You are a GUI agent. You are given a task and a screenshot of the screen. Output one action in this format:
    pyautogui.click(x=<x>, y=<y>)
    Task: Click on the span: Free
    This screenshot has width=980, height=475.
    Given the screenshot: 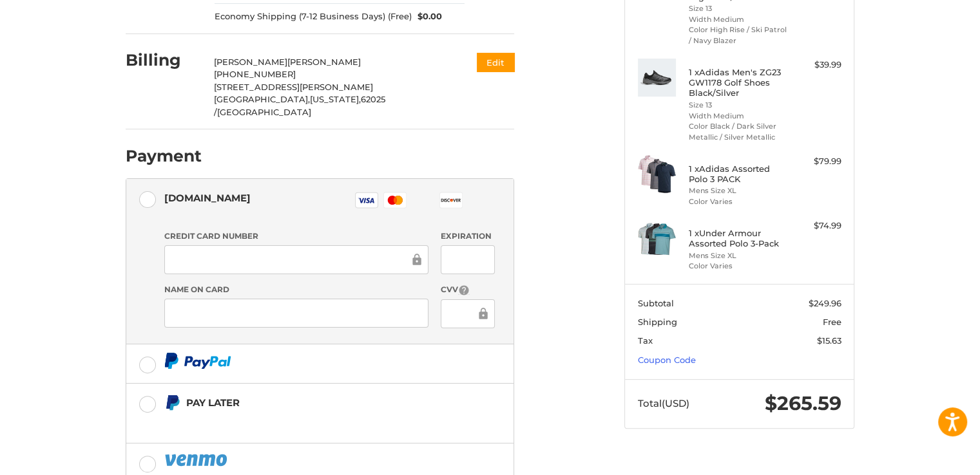 What is the action you would take?
    pyautogui.click(x=832, y=322)
    